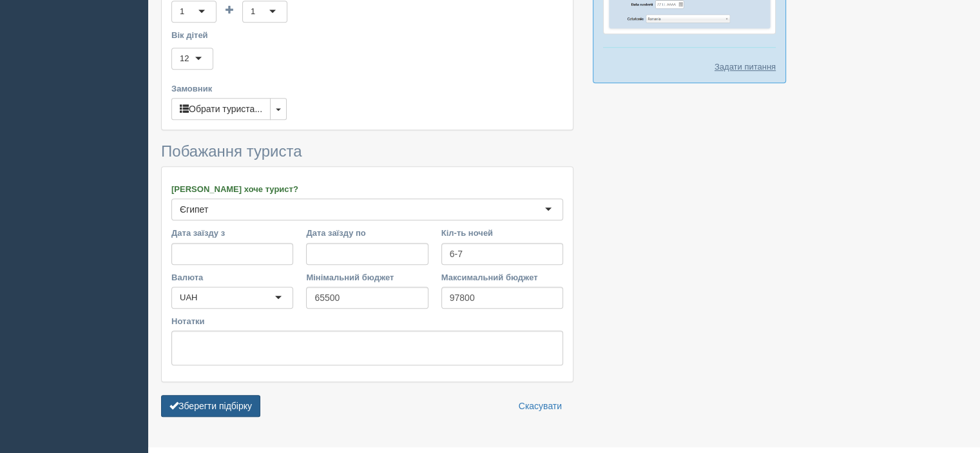 The width and height of the screenshot is (980, 453). Describe the element at coordinates (745, 67) in the screenshot. I see `a: Задати питання` at that location.